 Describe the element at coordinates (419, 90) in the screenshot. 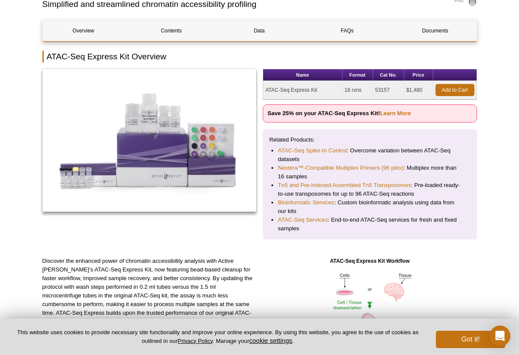

I see `td: $1,480` at that location.